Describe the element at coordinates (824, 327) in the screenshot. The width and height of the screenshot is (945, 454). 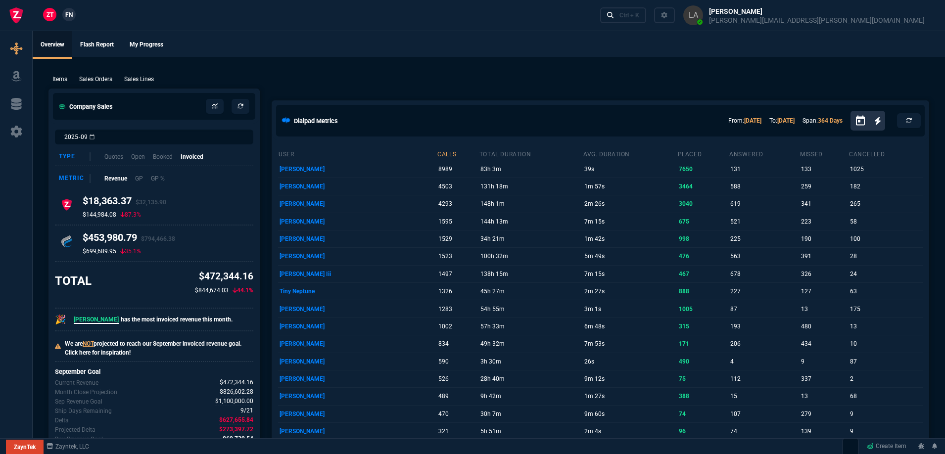
I see `p: 480` at that location.